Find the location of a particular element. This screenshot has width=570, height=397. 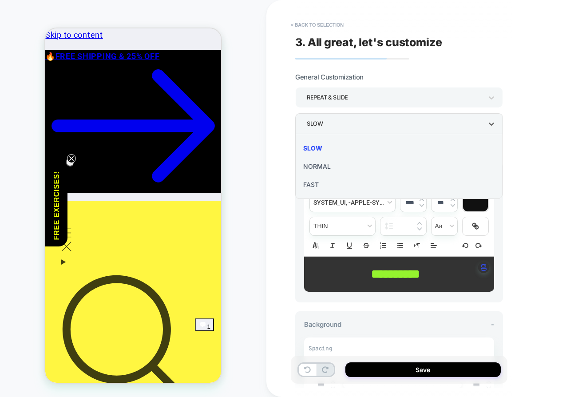

strong: FREE EXERCISES! is located at coordinates (11, 177).